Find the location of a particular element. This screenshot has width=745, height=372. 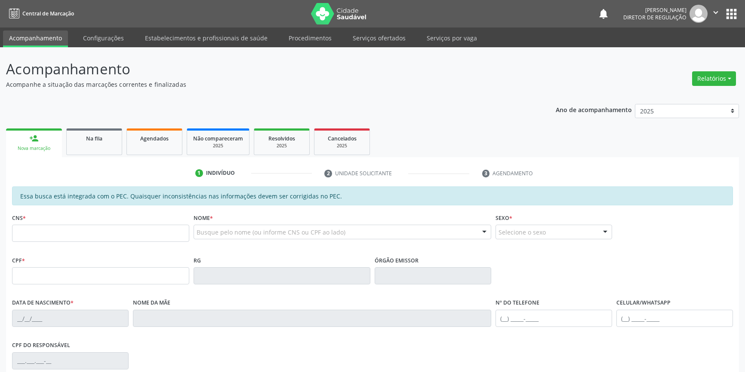

span: Central de Marcação is located at coordinates (48, 13).